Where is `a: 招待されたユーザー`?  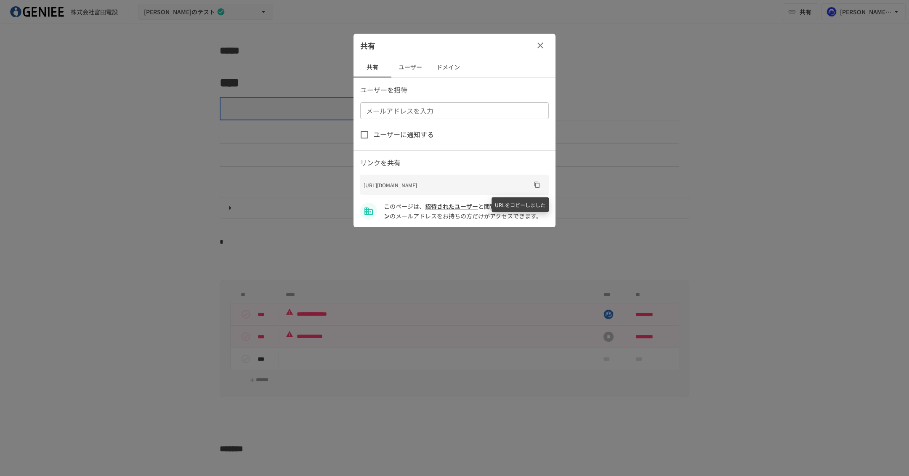 a: 招待されたユーザー is located at coordinates (451, 206).